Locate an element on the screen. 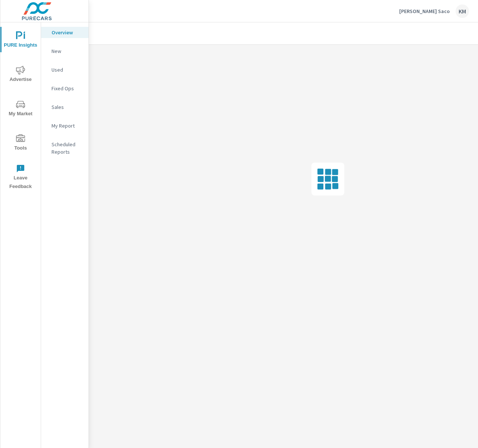 Image resolution: width=478 pixels, height=448 pixels. p: My Report is located at coordinates (67, 125).